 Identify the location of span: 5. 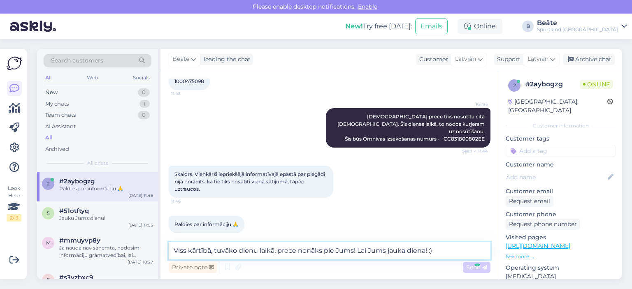
(48, 213).